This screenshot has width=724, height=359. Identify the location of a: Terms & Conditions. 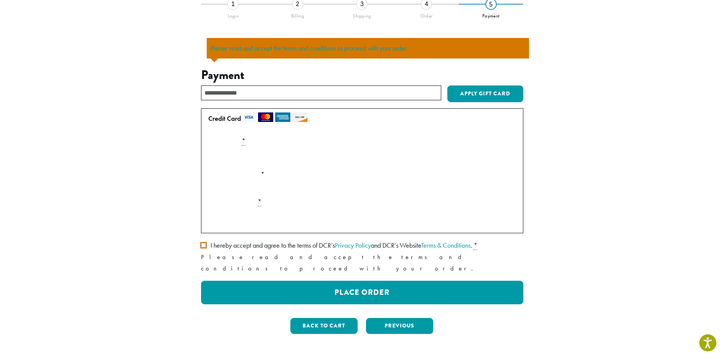
(446, 245).